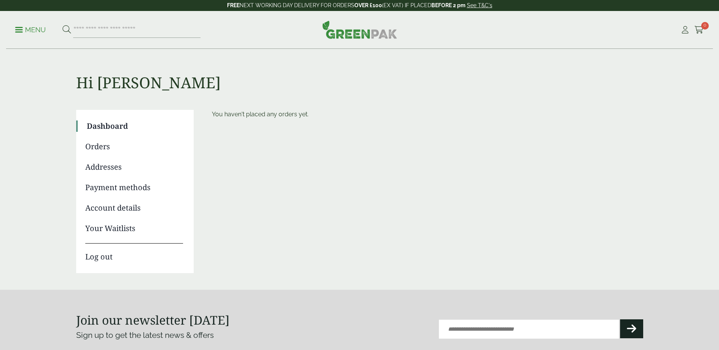  Describe the element at coordinates (30, 30) in the screenshot. I see `p: Menu` at that location.